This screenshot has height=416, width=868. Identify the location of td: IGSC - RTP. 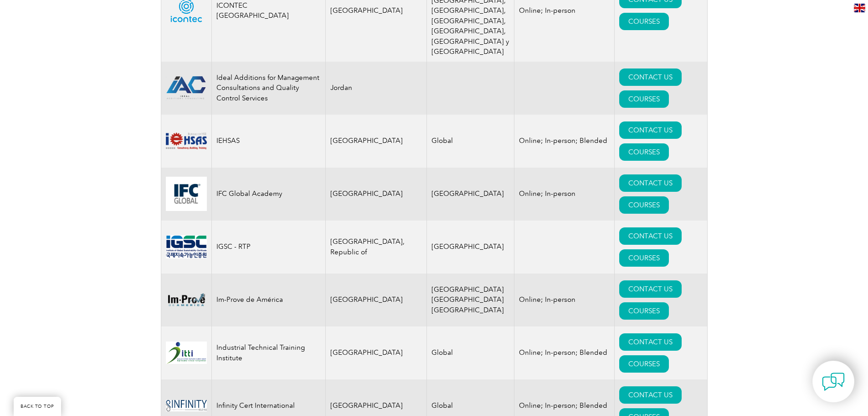
(268, 247).